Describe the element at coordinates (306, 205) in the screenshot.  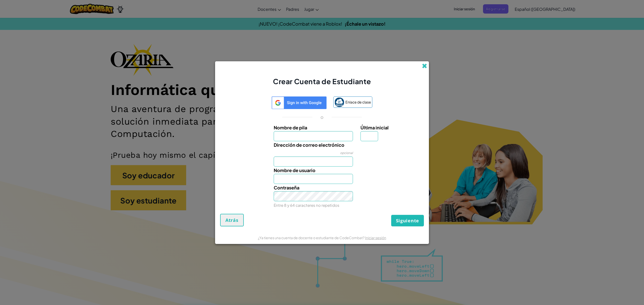
I see `font: Entre 8 y 64 caracteres no repetidos` at that location.